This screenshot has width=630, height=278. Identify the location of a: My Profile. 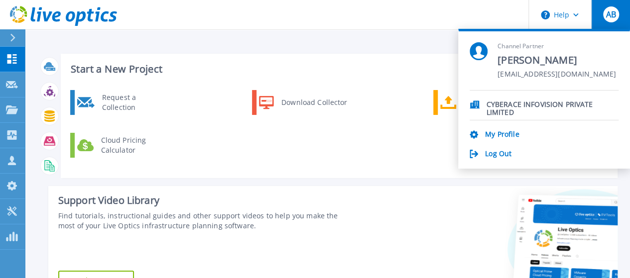
(502, 135).